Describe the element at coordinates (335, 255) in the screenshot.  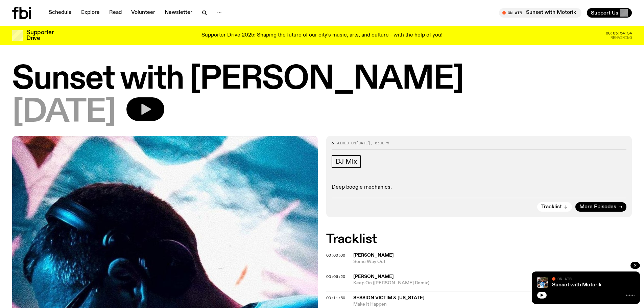
I see `span: 00:00:00` at that location.